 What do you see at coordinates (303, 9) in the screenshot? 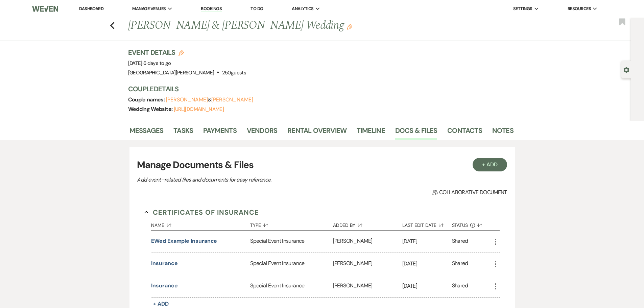
I see `span: Analytics` at bounding box center [303, 9].